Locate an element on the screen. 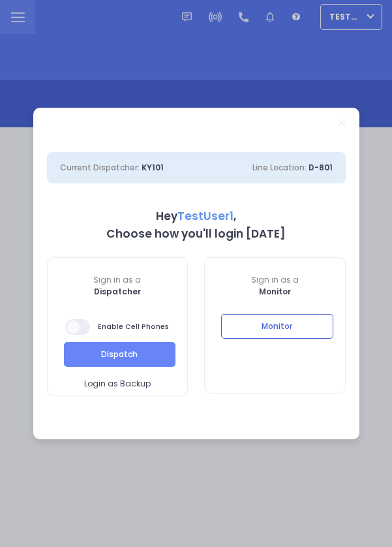 The width and height of the screenshot is (392, 547). a: Close is located at coordinates (341, 123).